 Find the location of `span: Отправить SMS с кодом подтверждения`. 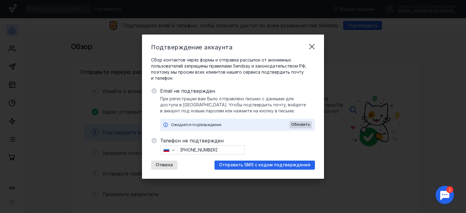

span: Отправить SMS с кодом подтверждения is located at coordinates (265, 165).